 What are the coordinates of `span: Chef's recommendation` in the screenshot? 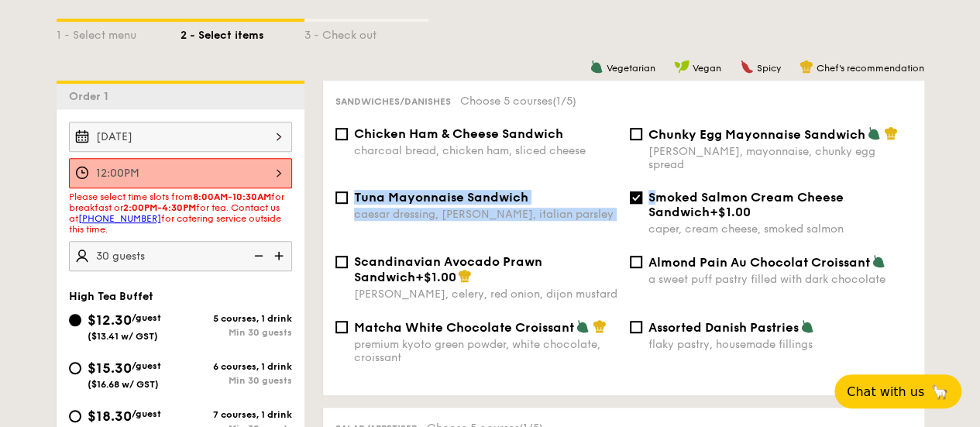 It's located at (870, 68).